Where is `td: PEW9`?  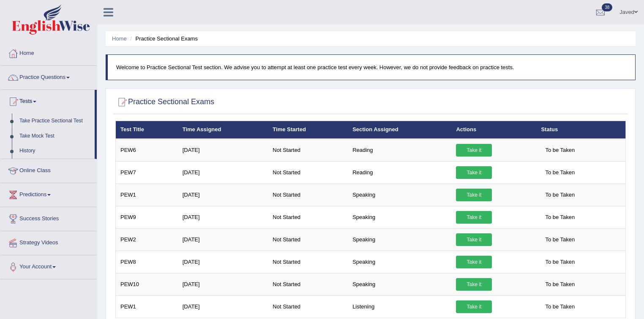
td: PEW9 is located at coordinates (147, 217).